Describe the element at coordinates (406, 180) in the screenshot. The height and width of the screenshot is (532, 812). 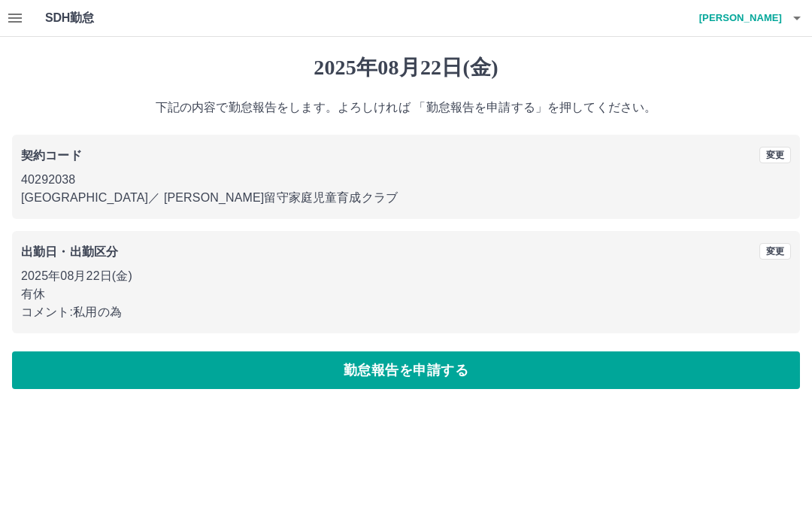
I see `p: 40292038` at that location.